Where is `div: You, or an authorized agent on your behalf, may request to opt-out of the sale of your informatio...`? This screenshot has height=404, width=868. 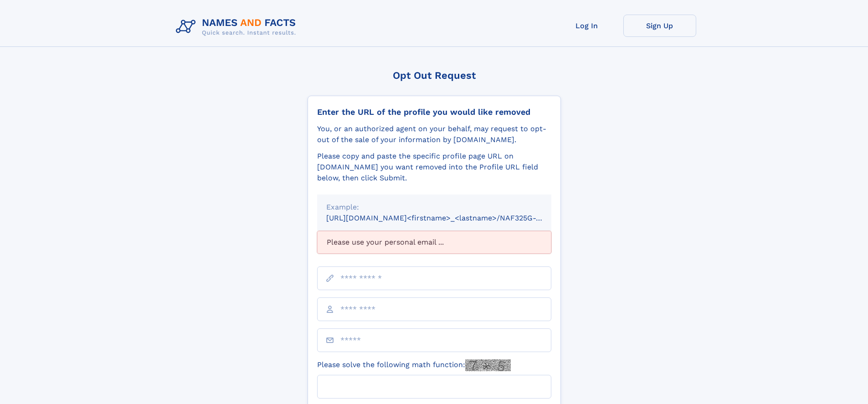 div: You, or an authorized agent on your behalf, may request to opt-out of the sale of your informatio... is located at coordinates (434, 134).